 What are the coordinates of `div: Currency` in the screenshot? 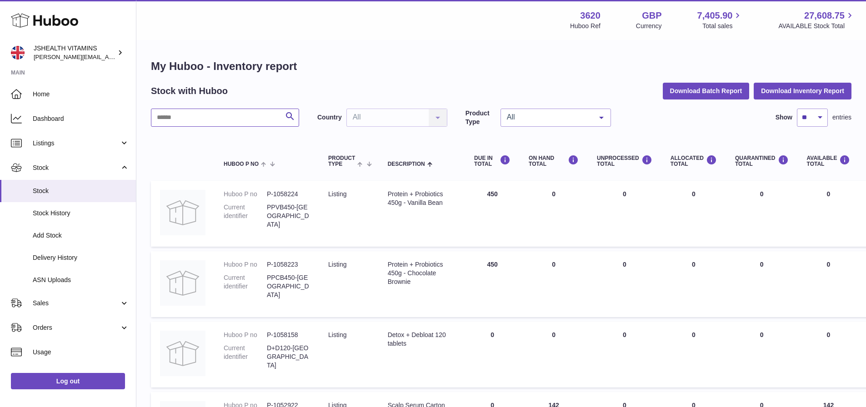 It's located at (649, 26).